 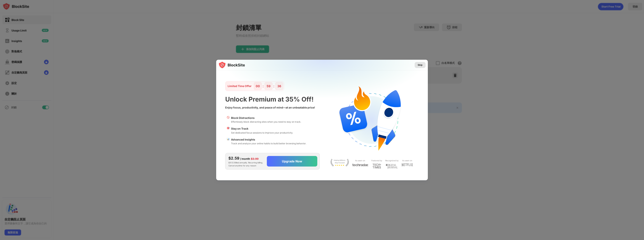 I want to click on img: light-techtimes.svg, so click(x=377, y=166).